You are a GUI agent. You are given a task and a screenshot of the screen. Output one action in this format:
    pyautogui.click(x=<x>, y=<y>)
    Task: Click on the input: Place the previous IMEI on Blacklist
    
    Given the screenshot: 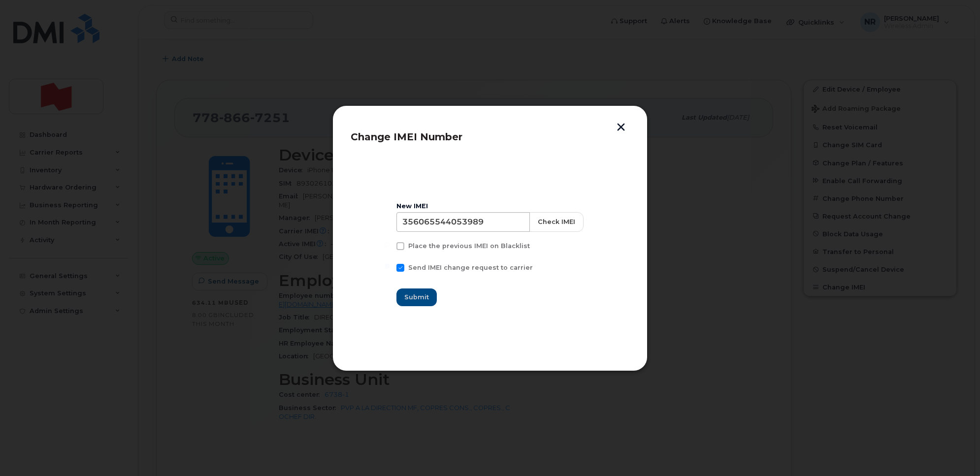 What is the action you would take?
    pyautogui.click(x=387, y=245)
    